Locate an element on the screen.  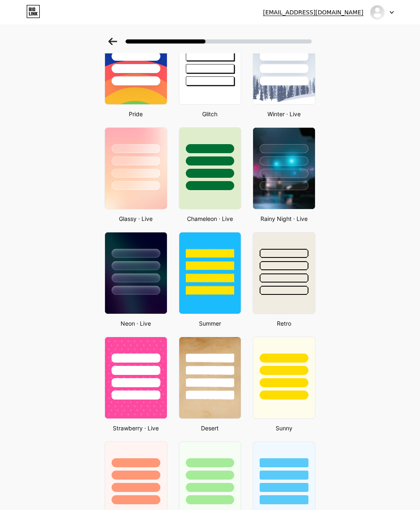
div: Sunny is located at coordinates (284, 428).